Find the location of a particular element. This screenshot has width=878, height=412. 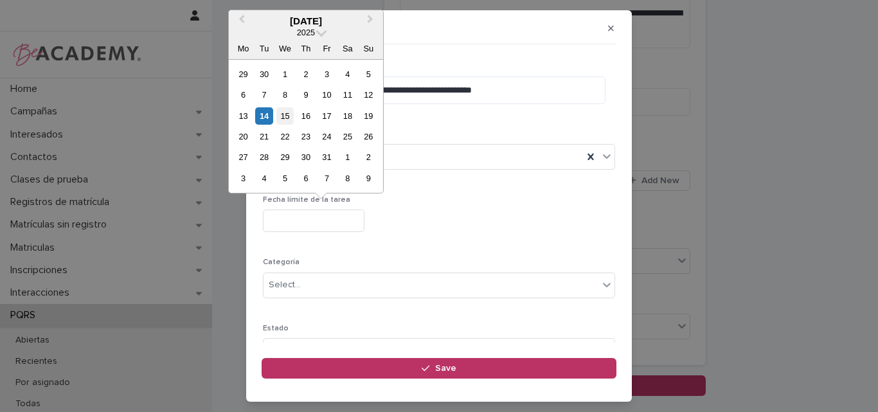

button: Save is located at coordinates (439, 368).